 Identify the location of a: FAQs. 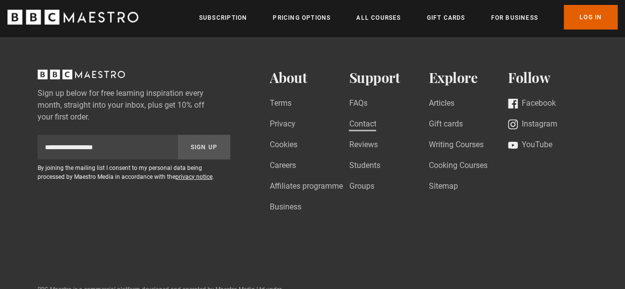
(358, 104).